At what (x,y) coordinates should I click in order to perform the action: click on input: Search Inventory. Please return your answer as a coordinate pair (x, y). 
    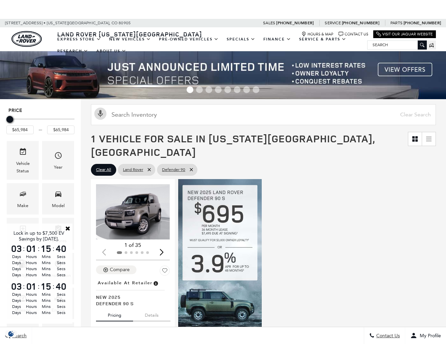
    Looking at the image, I should click on (263, 115).